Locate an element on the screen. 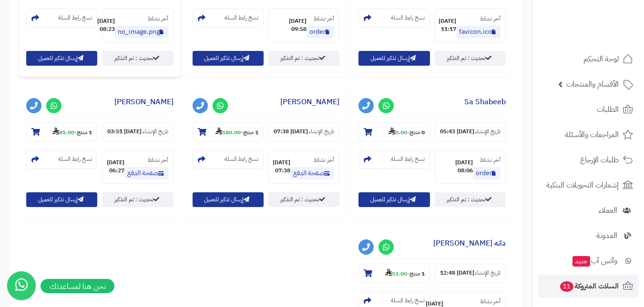  a: لوحة التحكم is located at coordinates (588, 59).